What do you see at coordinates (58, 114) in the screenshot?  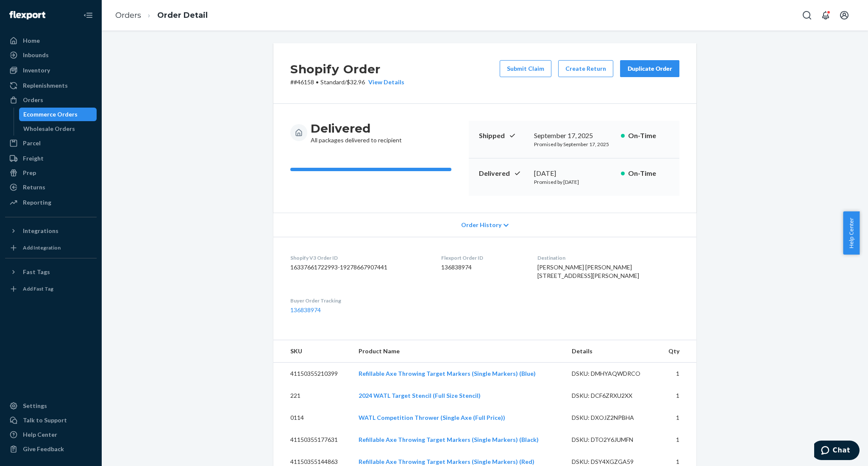 I see `a: Ecommerce Orders` at bounding box center [58, 114].